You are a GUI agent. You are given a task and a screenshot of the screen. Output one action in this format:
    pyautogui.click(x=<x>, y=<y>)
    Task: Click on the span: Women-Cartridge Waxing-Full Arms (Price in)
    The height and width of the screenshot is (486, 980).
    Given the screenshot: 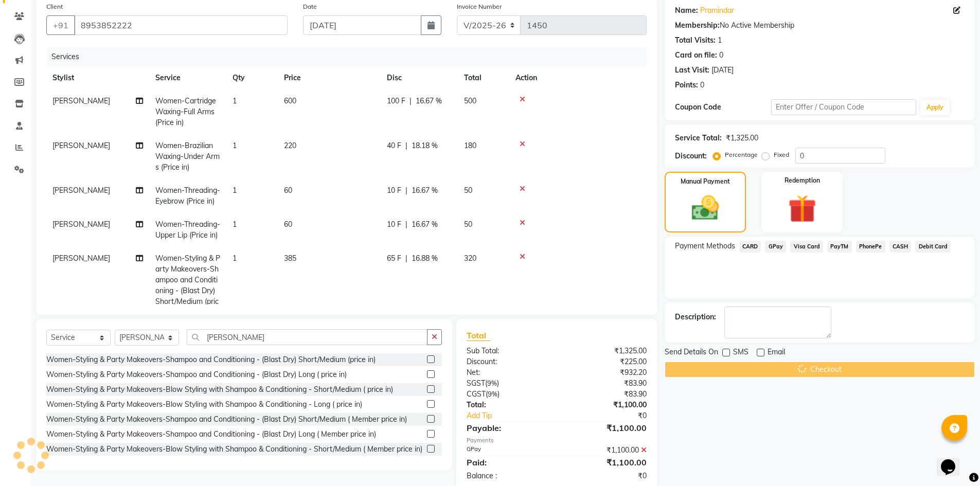 What is the action you would take?
    pyautogui.click(x=186, y=112)
    